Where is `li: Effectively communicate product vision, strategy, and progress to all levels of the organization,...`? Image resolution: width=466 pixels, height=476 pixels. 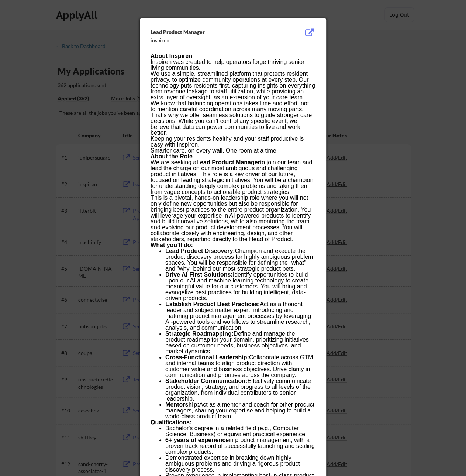
li: Effectively communicate product vision, strategy, and progress to all levels of the organization,... is located at coordinates (240, 390).